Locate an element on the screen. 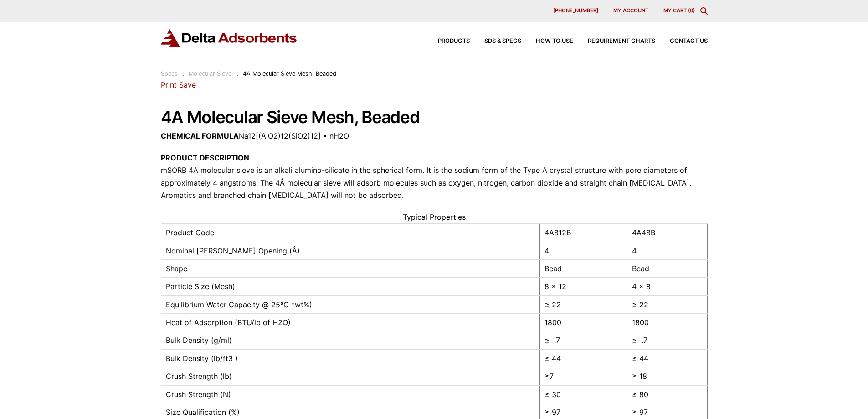  td: ≥ 18 is located at coordinates (668, 376).